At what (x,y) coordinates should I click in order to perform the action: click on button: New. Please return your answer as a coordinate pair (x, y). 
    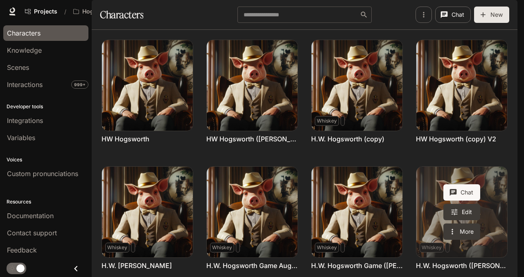
    Looking at the image, I should click on (491, 15).